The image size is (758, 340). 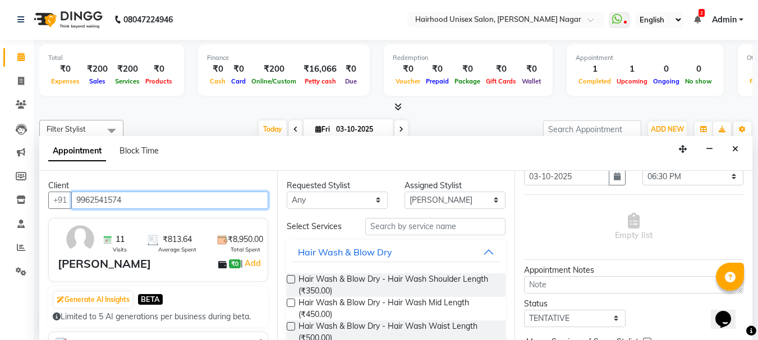 What do you see at coordinates (645, 58) in the screenshot?
I see `div: Appointment` at bounding box center [645, 58].